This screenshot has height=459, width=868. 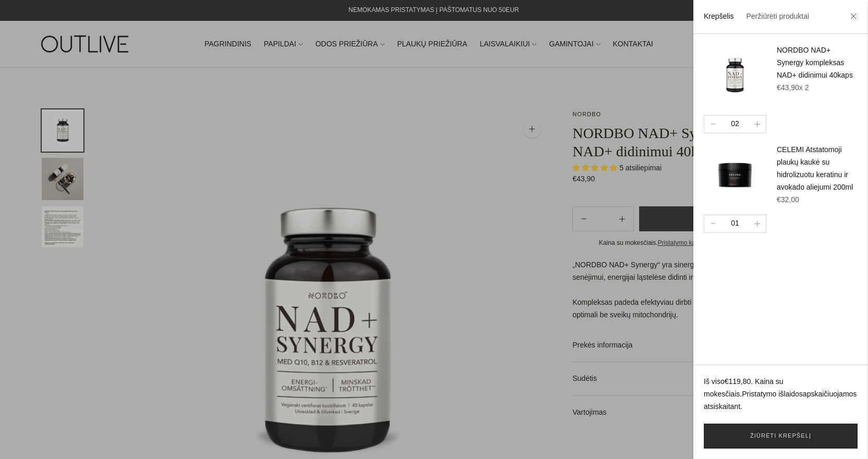 What do you see at coordinates (773, 394) in the screenshot?
I see `a: Pristatymo išlaidos` at bounding box center [773, 394].